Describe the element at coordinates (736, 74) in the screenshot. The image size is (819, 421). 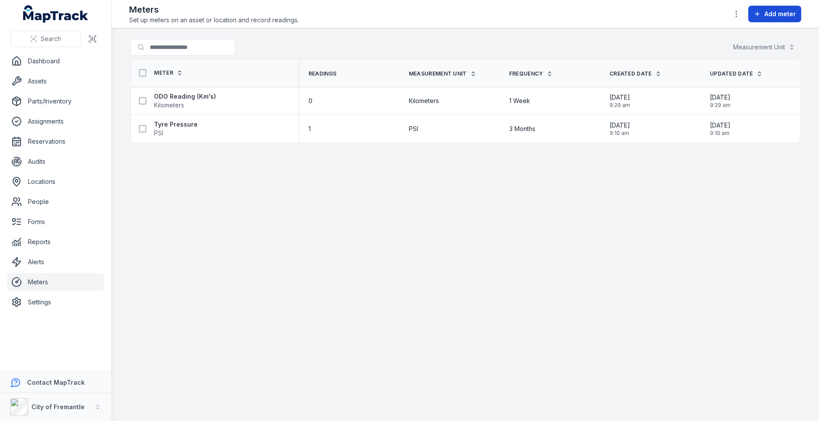
I see `a: Updated Date` at that location.